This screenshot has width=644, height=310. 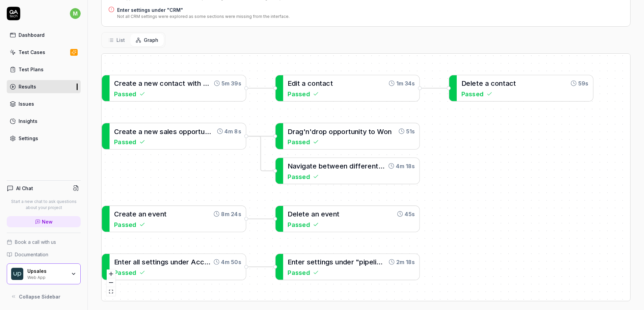 What do you see at coordinates (411, 132) in the screenshot?
I see `time: 51s` at bounding box center [411, 132].